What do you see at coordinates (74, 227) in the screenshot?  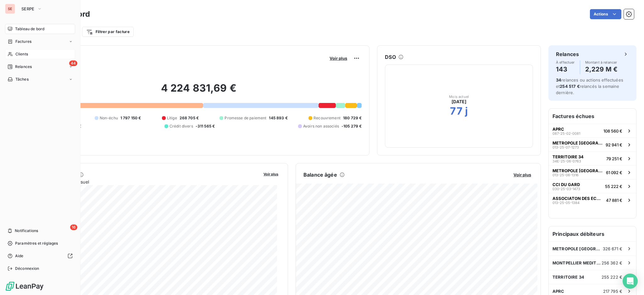 I see `span: 16` at bounding box center [74, 227].